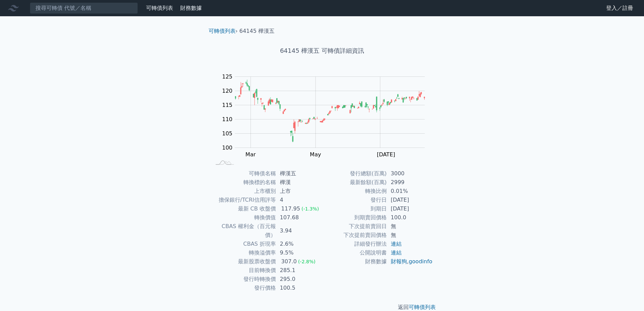  I want to click on td: 9.5%, so click(299, 253).